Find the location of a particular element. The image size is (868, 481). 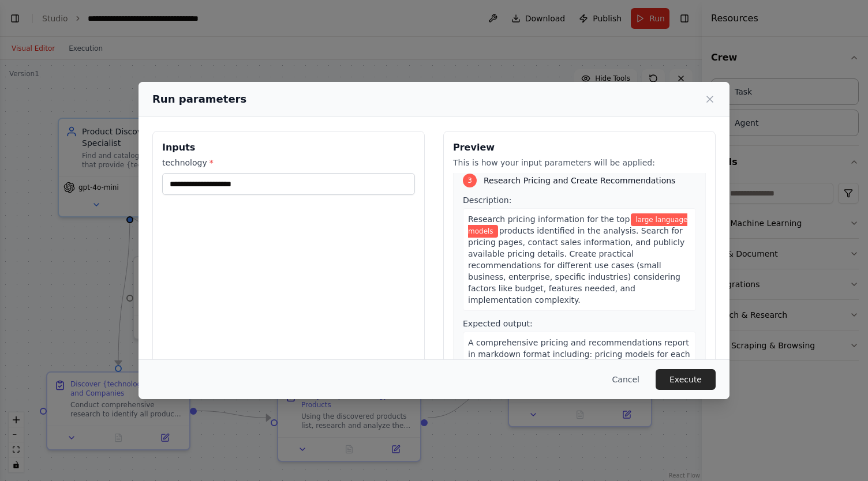

h3: Preview is located at coordinates (579, 148).